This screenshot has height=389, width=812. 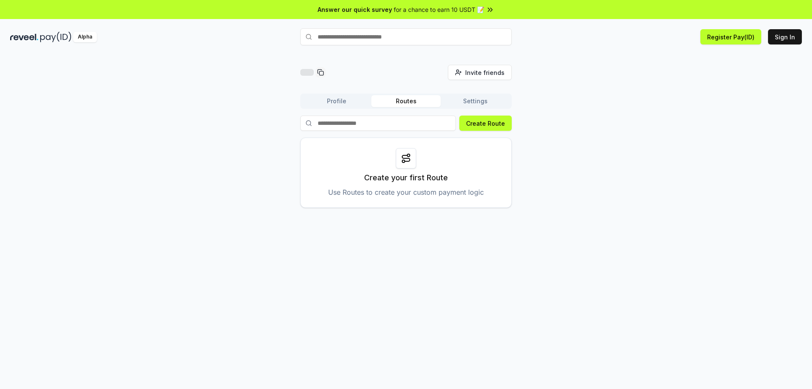 What do you see at coordinates (406, 178) in the screenshot?
I see `p: Create your first Route` at bounding box center [406, 178].